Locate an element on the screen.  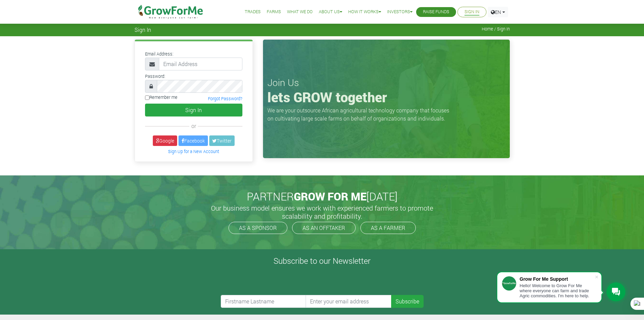
h1: lets GROW together is located at coordinates (386, 97).